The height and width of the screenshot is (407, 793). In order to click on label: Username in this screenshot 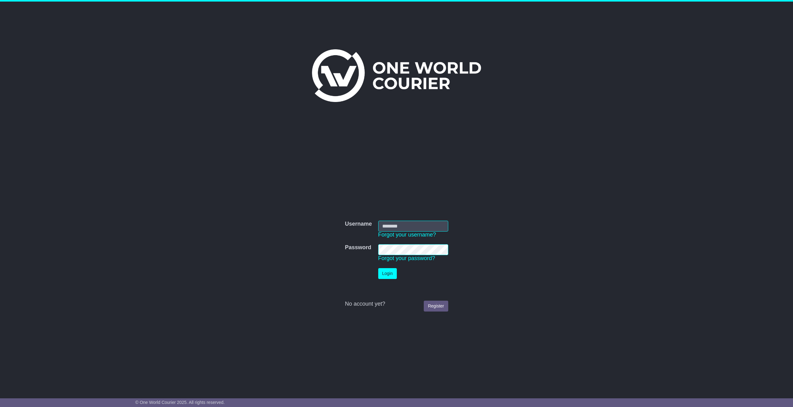, I will do `click(358, 224)`.